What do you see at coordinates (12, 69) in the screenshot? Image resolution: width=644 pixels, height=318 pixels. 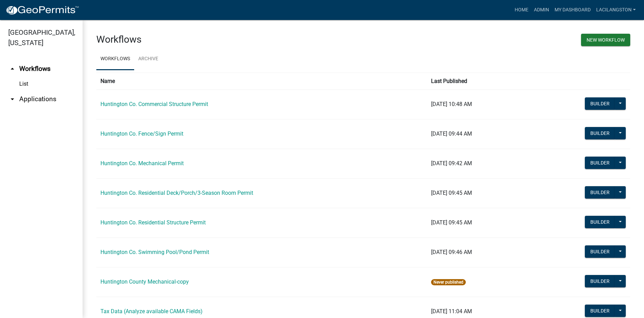 I see `i: arrow_drop_up` at bounding box center [12, 69].